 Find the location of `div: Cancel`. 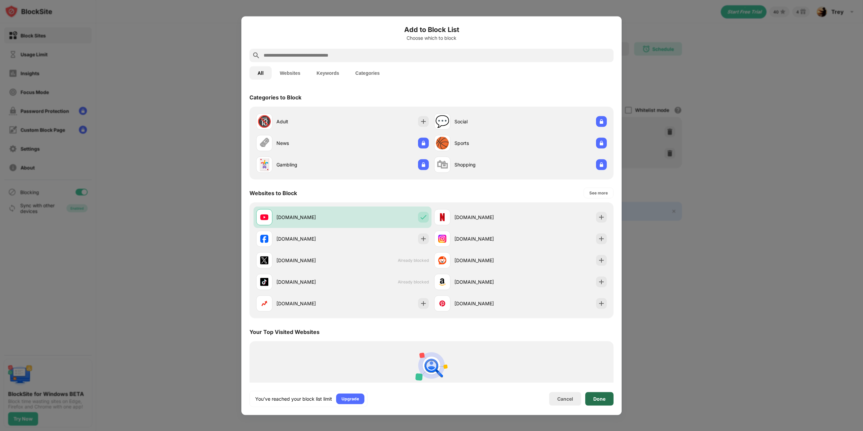

div: Cancel is located at coordinates (565, 399).